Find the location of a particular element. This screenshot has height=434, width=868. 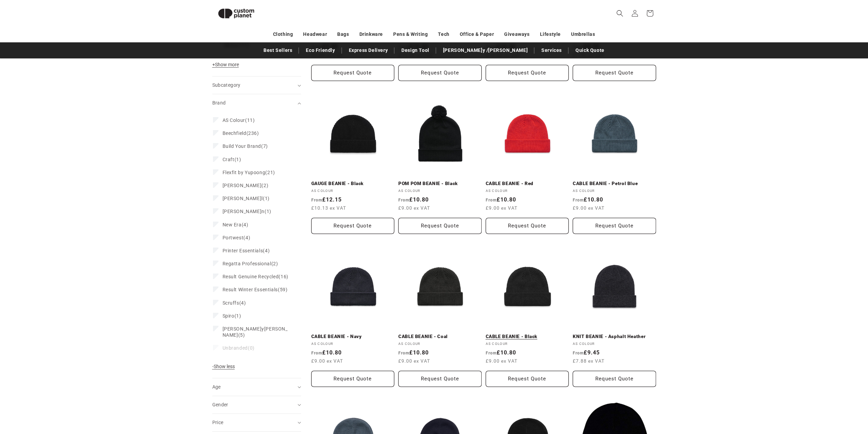

a: Tech is located at coordinates (443, 34).